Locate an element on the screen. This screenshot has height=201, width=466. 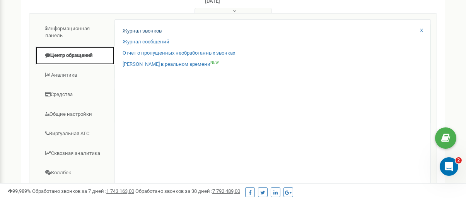
a: Журнал сообщений is located at coordinates (146, 42).